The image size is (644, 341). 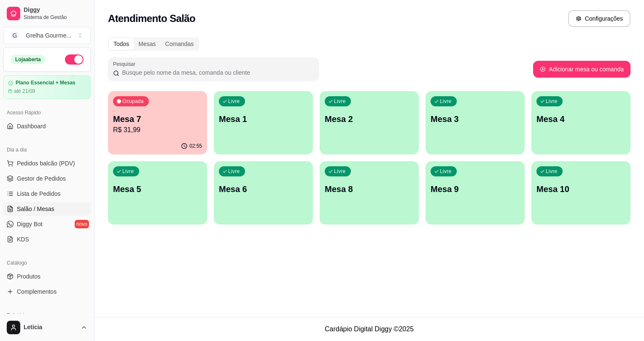 I want to click on div: Grelha Gourme ..., so click(x=48, y=36).